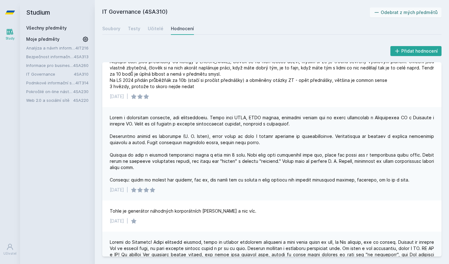  What do you see at coordinates (134, 29) in the screenshot?
I see `div: Testy` at bounding box center [134, 29].